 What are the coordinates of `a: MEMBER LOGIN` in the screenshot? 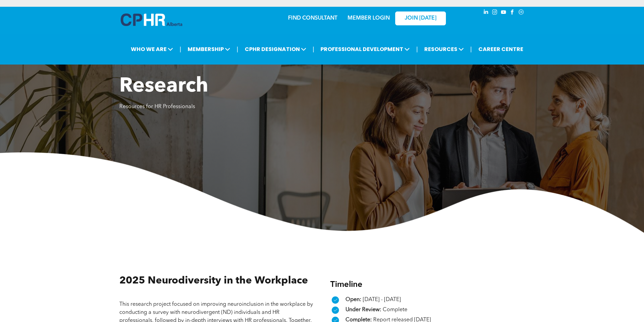 It's located at (369, 18).